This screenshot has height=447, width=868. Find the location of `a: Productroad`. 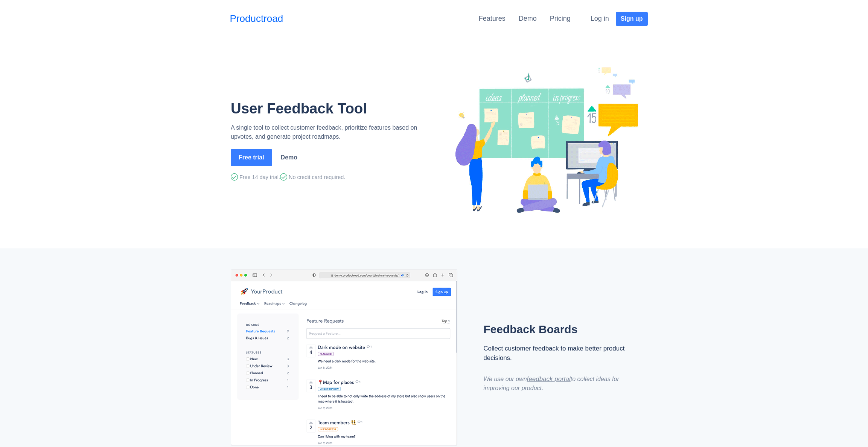

a: Productroad is located at coordinates (257, 19).